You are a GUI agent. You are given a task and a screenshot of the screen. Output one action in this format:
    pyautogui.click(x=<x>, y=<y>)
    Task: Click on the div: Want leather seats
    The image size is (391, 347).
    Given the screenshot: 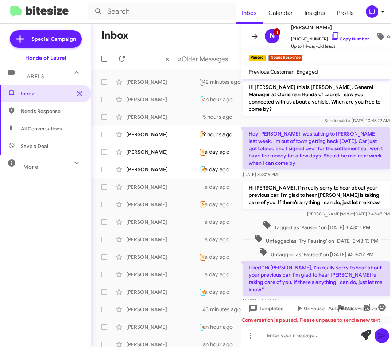 What is the action you would take?
    pyautogui.click(x=202, y=169)
    